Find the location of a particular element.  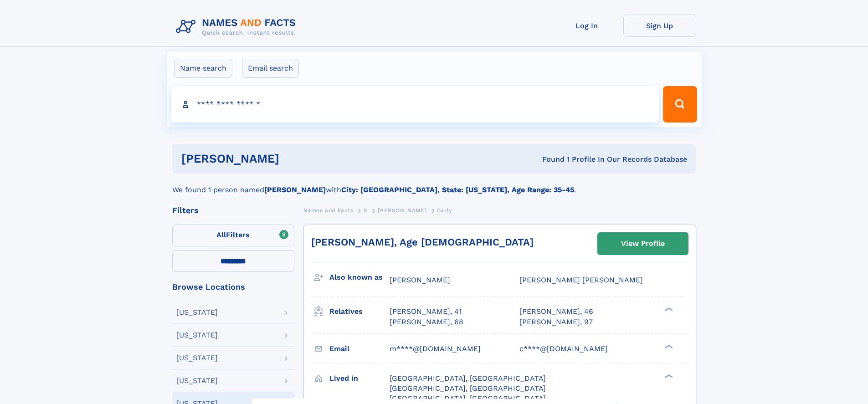

h3: Also known as is located at coordinates (359, 277).